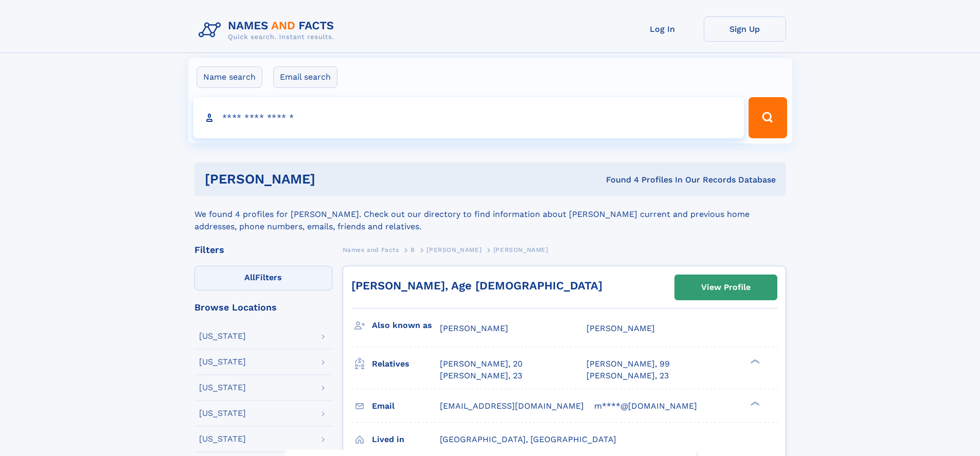 This screenshot has height=456, width=980. What do you see at coordinates (726, 287) in the screenshot?
I see `a: View Profile` at bounding box center [726, 287].